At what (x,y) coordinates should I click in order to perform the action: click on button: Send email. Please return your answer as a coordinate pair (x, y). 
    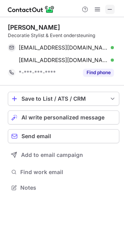
    Looking at the image, I should click on (64, 136).